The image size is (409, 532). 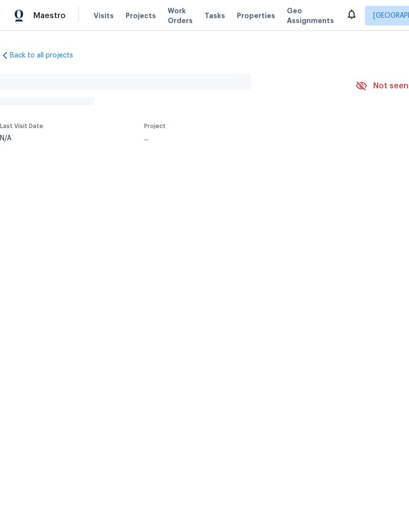 What do you see at coordinates (50, 15) in the screenshot?
I see `span: Maestro` at bounding box center [50, 15].